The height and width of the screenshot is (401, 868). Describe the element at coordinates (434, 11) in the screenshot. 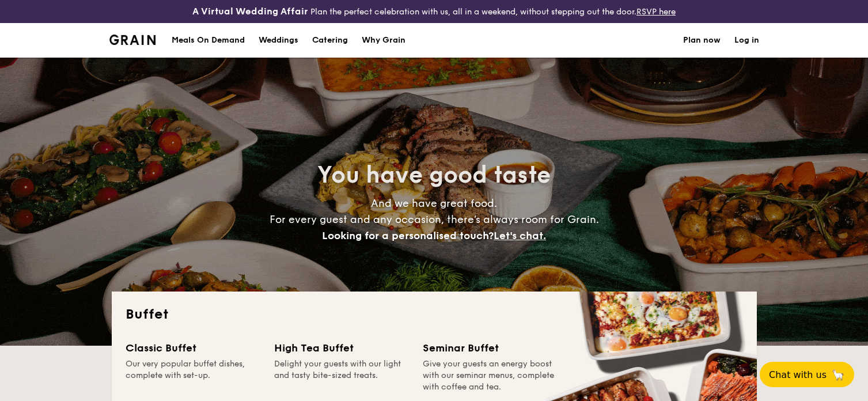

I see `div: Plan the perfect celebration with us, all in a weekend, without stepping out the door.` at that location.